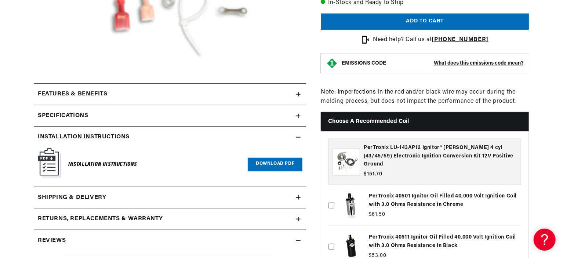 This screenshot has height=258, width=563. I want to click on p: Need help? Call us at, so click(430, 40).